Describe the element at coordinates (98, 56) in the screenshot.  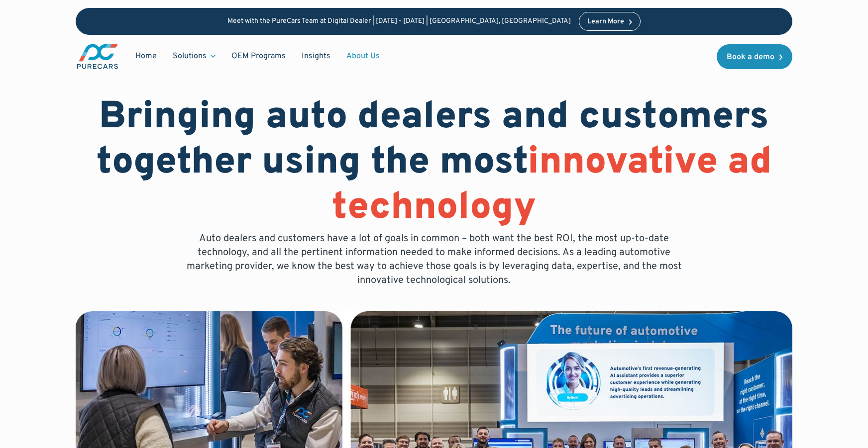
I see `a: main` at that location.